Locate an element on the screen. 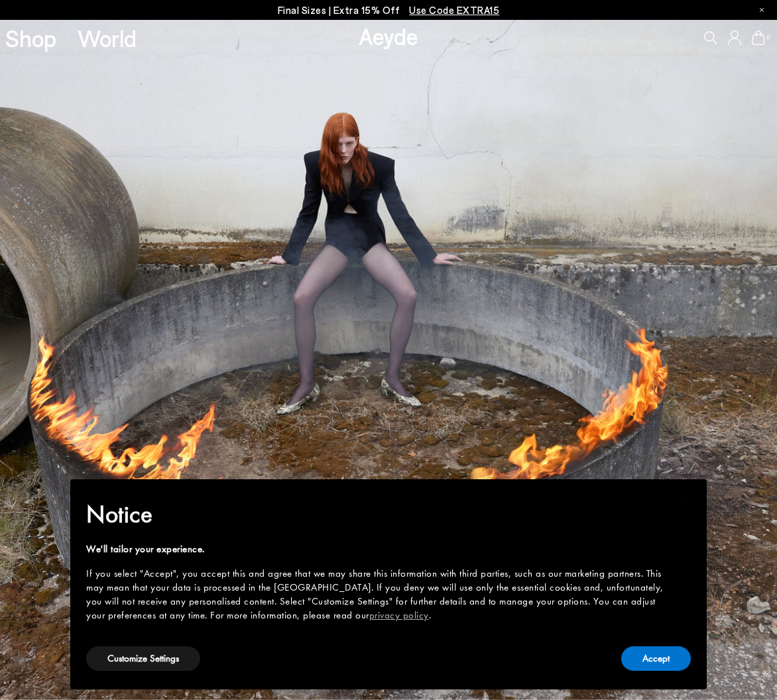 This screenshot has width=777, height=700. a: World is located at coordinates (107, 38).